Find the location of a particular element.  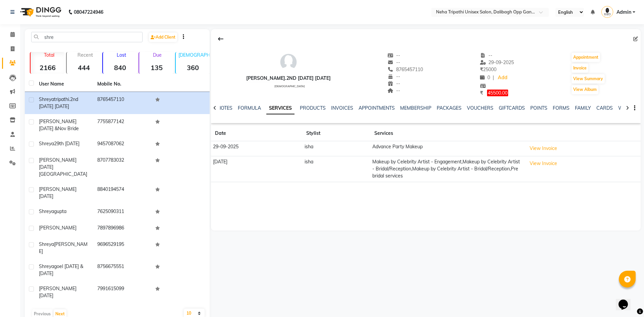

a: VOUCHERS is located at coordinates (480, 108).